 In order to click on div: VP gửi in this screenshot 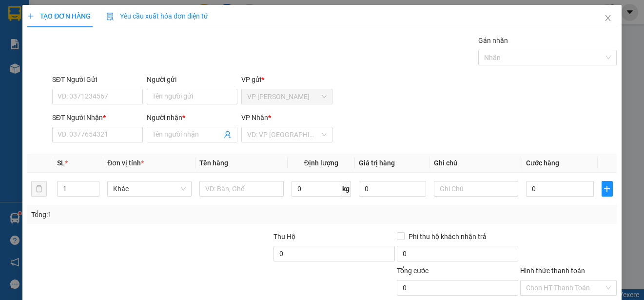, I will do `click(287, 80)`.